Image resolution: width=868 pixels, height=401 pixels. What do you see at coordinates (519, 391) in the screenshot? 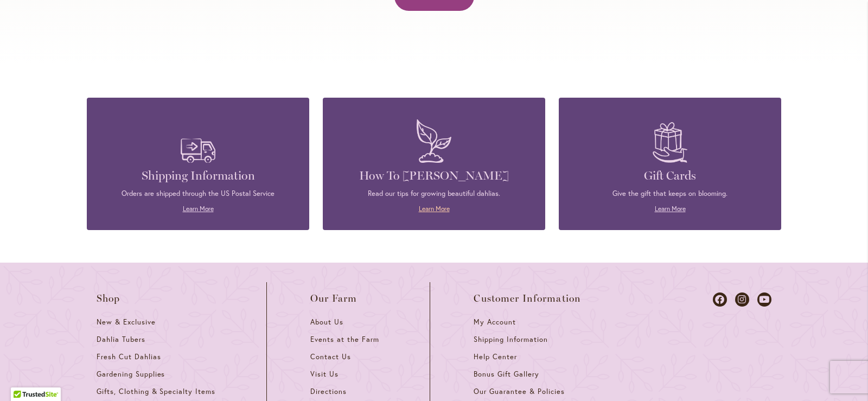
I see `span: Our Guarantee & Policies` at bounding box center [519, 391].